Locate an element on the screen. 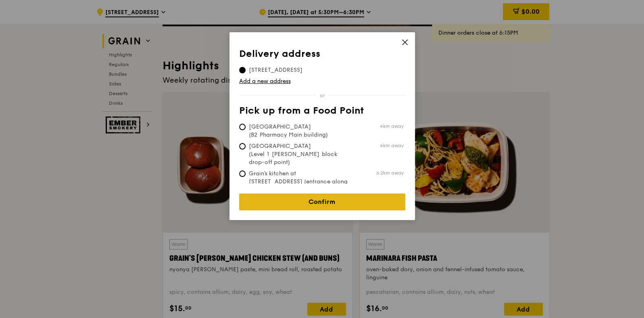 This screenshot has height=318, width=644. a: Add a new address is located at coordinates (322, 81).